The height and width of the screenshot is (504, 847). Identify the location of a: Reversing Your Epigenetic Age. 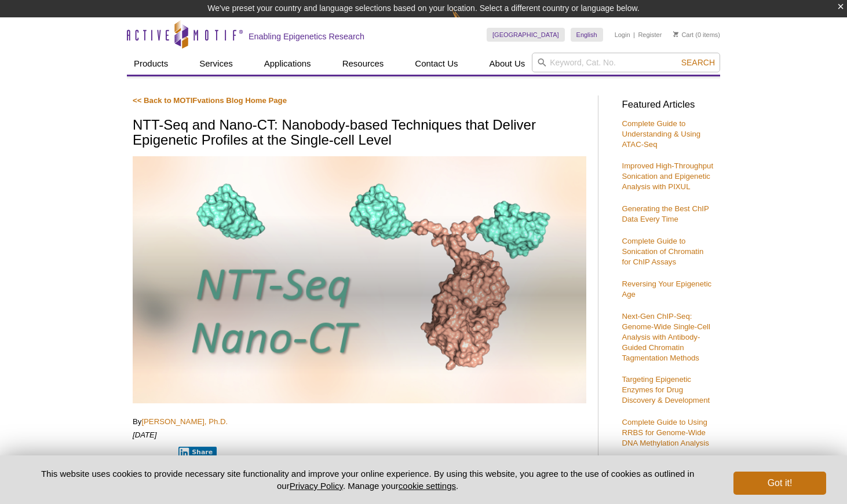
(666, 289).